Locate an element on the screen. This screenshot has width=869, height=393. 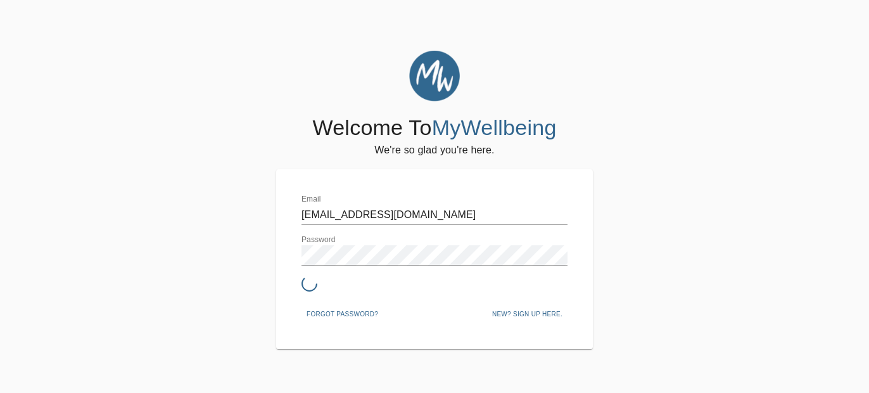
span: Forgot password? is located at coordinates (342, 314).